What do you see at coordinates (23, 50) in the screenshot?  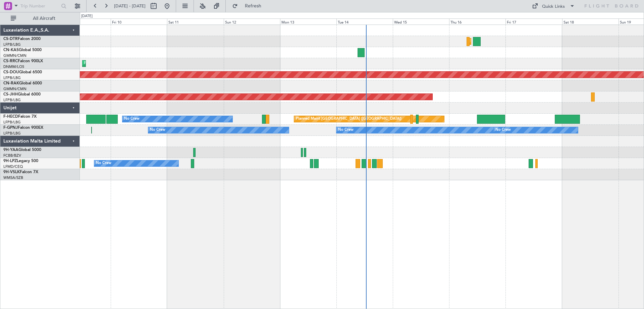 I see `a: CN-KASGlobal 5000` at bounding box center [23, 50].